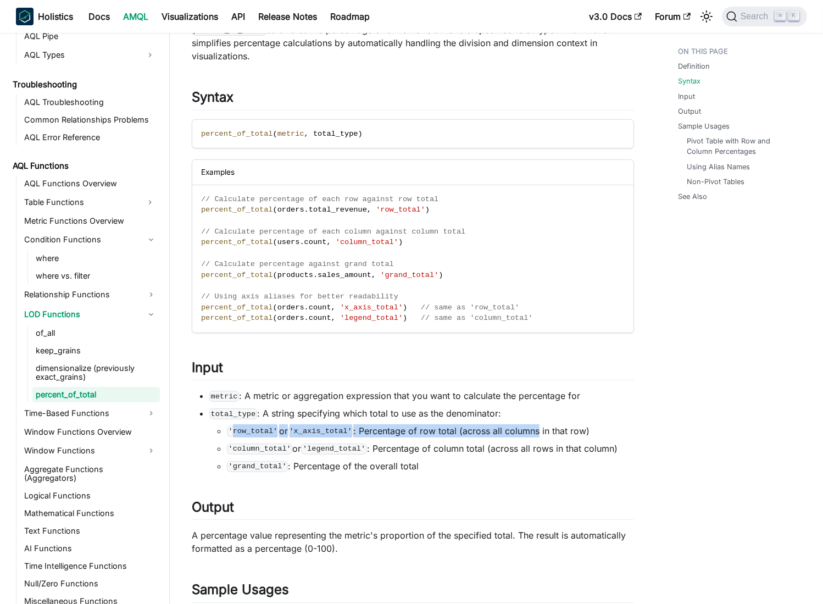 Image resolution: width=823 pixels, height=604 pixels. Describe the element at coordinates (718, 166) in the screenshot. I see `a: Using Alias Names` at that location.